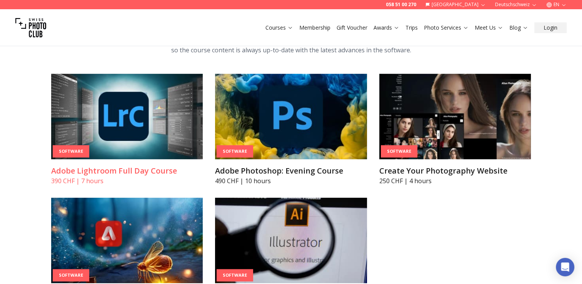 This screenshot has width=582, height=284. What do you see at coordinates (455, 130) in the screenshot?
I see `a: Create Your Photography WebsiteSoftwareCreate Your Photography Website250 CHF | 4 hours` at bounding box center [455, 130].